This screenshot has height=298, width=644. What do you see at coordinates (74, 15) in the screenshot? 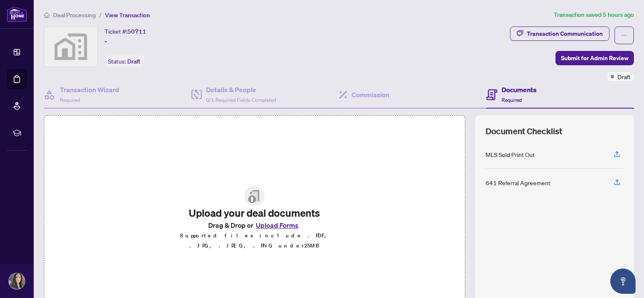
I see `span: Deal Processing` at bounding box center [74, 15].